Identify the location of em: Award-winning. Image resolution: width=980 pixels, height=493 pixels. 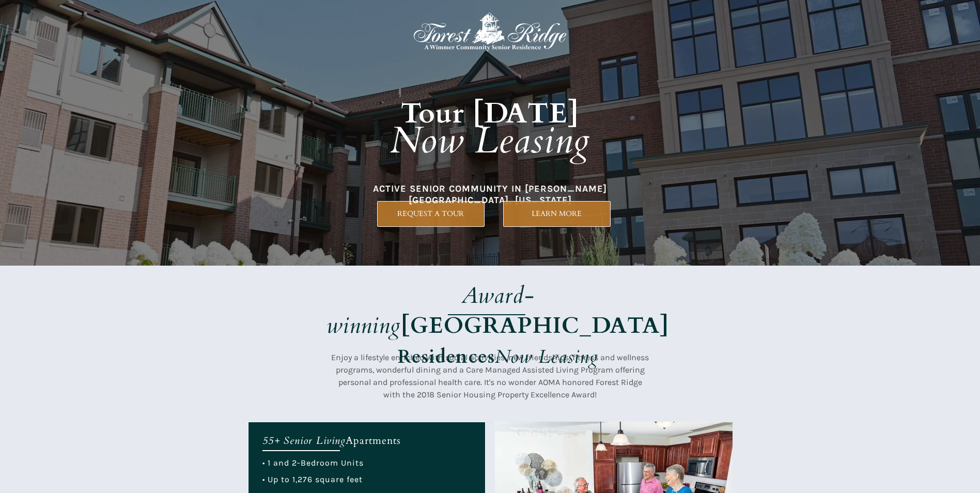
(430, 311).